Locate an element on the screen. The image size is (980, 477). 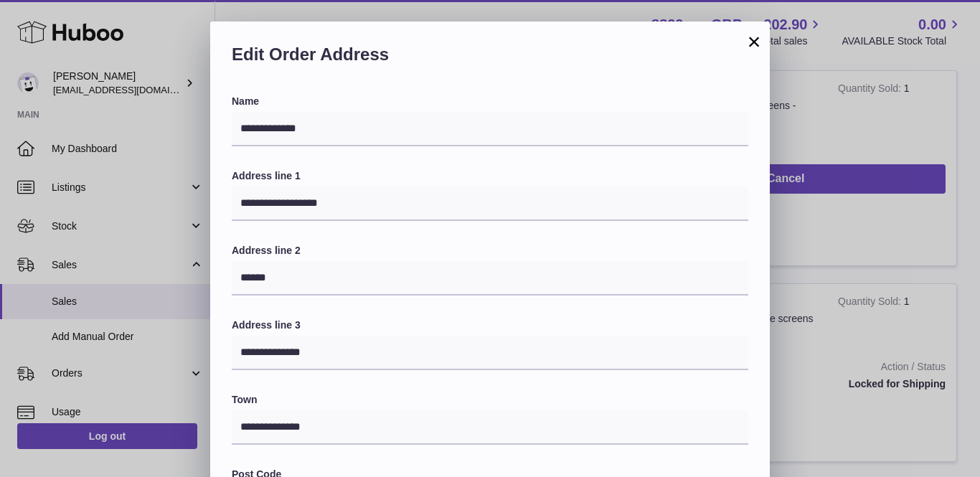
label: Town is located at coordinates (490, 399).